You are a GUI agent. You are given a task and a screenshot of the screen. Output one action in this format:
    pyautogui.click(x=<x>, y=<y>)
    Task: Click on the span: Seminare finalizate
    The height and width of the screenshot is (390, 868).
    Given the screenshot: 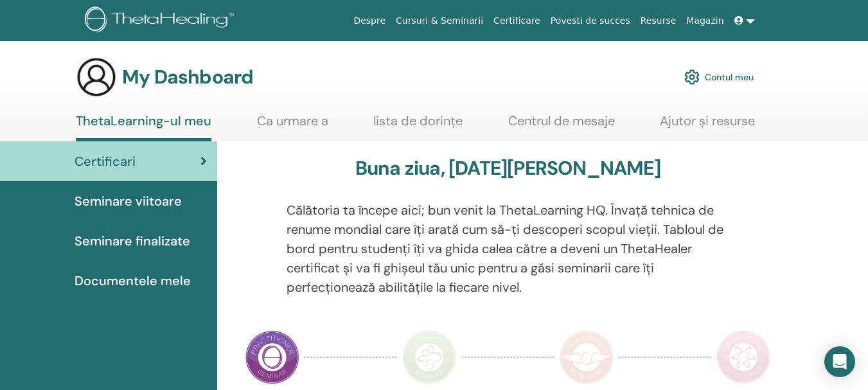 What is the action you would take?
    pyautogui.click(x=132, y=241)
    